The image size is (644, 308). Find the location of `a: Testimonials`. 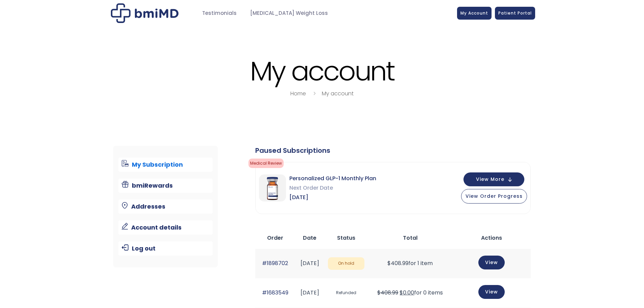

a: Testimonials is located at coordinates (219, 13).